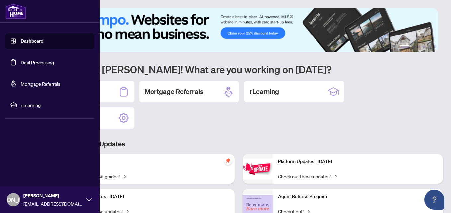  Describe the element at coordinates (55, 105) in the screenshot. I see `span: rLearning` at that location.